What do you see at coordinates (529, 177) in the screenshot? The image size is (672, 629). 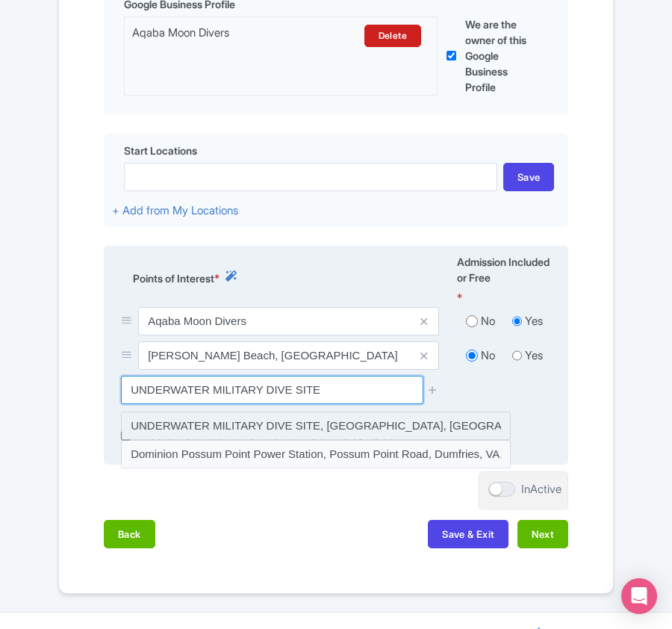 I see `div: Save` at bounding box center [529, 177].